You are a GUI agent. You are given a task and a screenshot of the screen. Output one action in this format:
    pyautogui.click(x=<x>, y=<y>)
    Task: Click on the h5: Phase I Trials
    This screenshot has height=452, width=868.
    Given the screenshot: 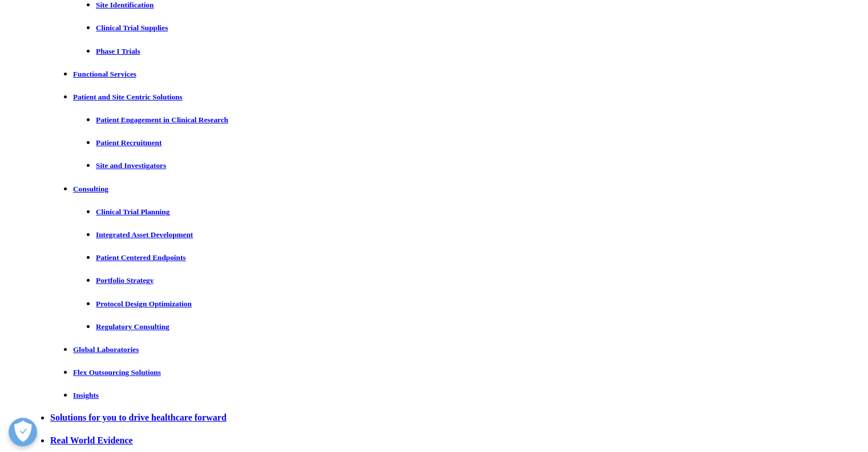 What is the action you would take?
    pyautogui.click(x=479, y=51)
    